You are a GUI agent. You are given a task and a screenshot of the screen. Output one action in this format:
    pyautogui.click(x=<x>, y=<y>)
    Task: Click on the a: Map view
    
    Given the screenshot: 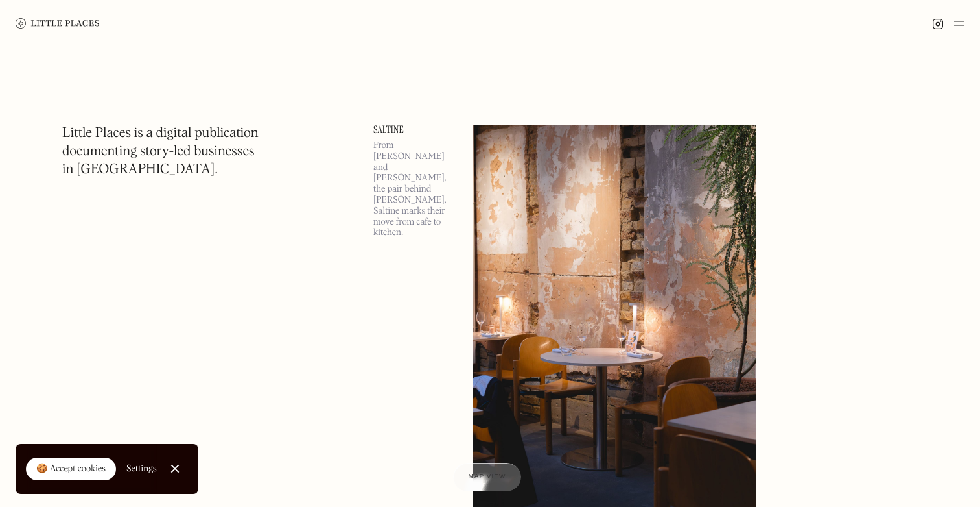 What is the action you would take?
    pyautogui.click(x=488, y=477)
    